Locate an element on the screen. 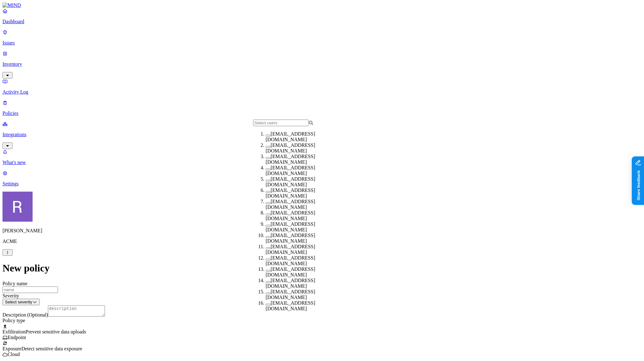 The width and height of the screenshot is (644, 361). a: Inventory is located at coordinates (322, 64).